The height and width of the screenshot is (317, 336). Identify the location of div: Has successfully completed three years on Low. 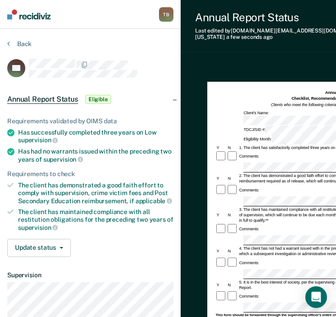
(96, 136).